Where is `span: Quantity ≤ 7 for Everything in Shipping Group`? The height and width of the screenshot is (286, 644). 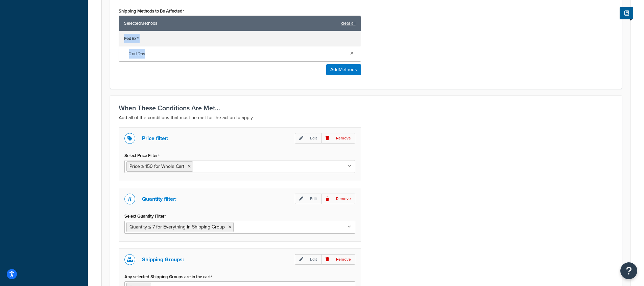 span: Quantity ≤ 7 for Everything in Shipping Group is located at coordinates (177, 227).